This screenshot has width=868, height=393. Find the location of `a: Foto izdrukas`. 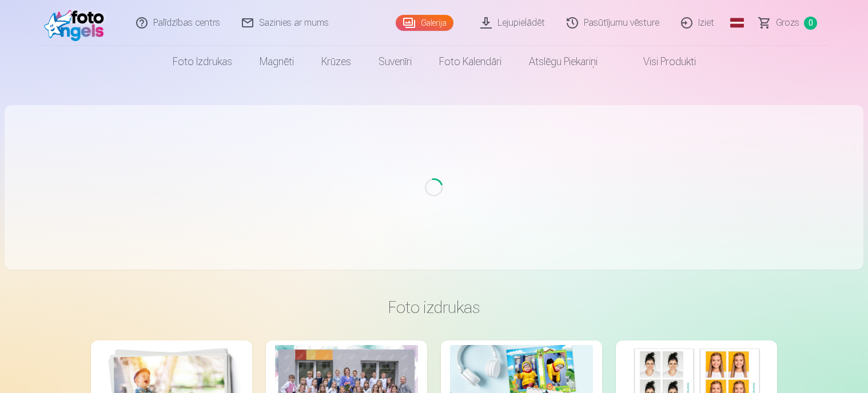

a: Foto izdrukas is located at coordinates (202, 62).